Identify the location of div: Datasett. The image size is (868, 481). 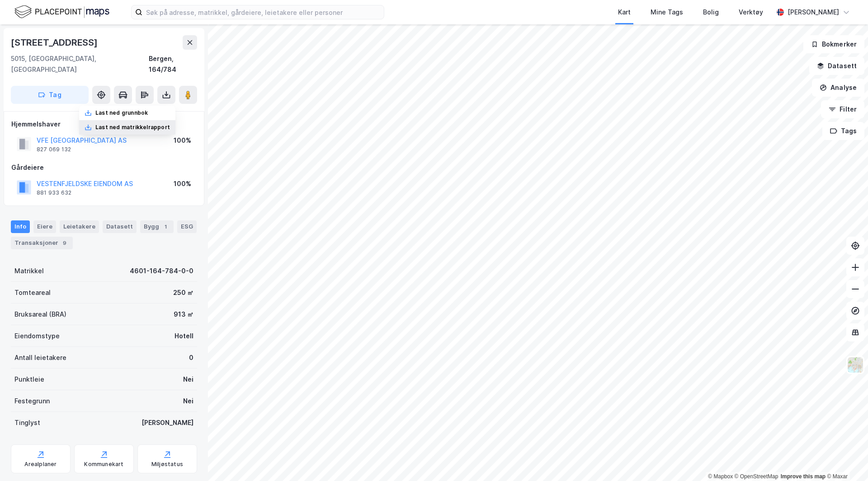
(120, 227).